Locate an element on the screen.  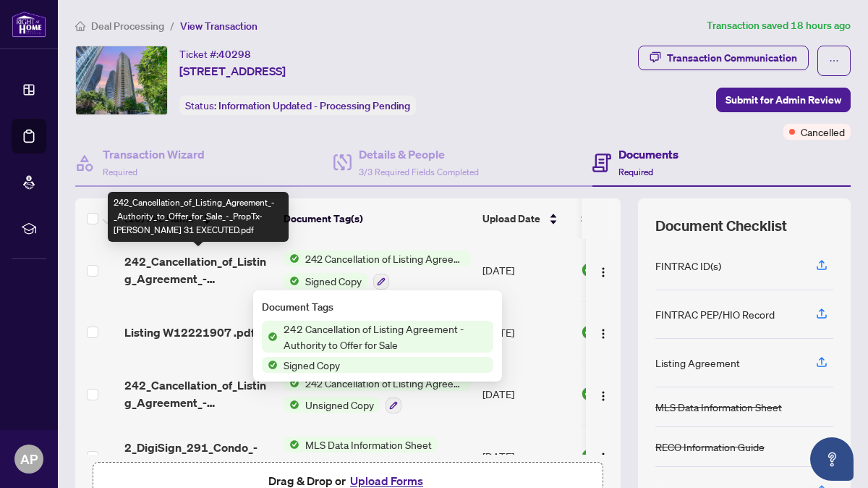
span: home is located at coordinates (80, 26).